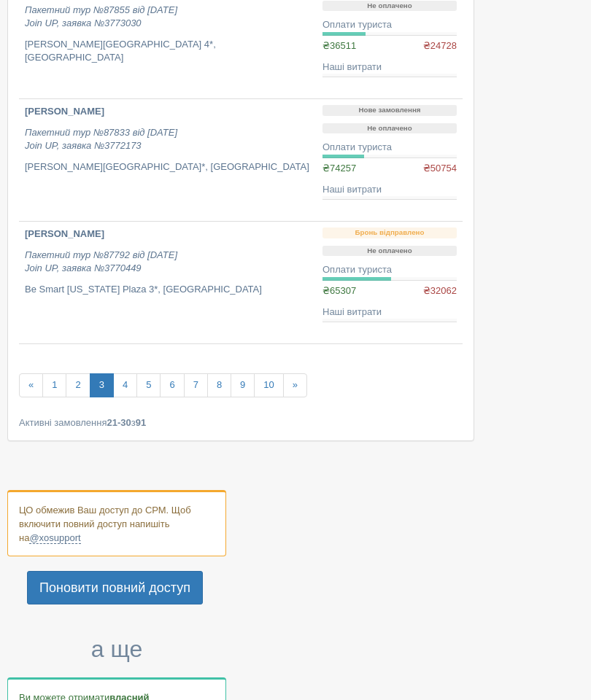 The height and width of the screenshot is (700, 591). What do you see at coordinates (54, 385) in the screenshot?
I see `a: 1` at bounding box center [54, 385].